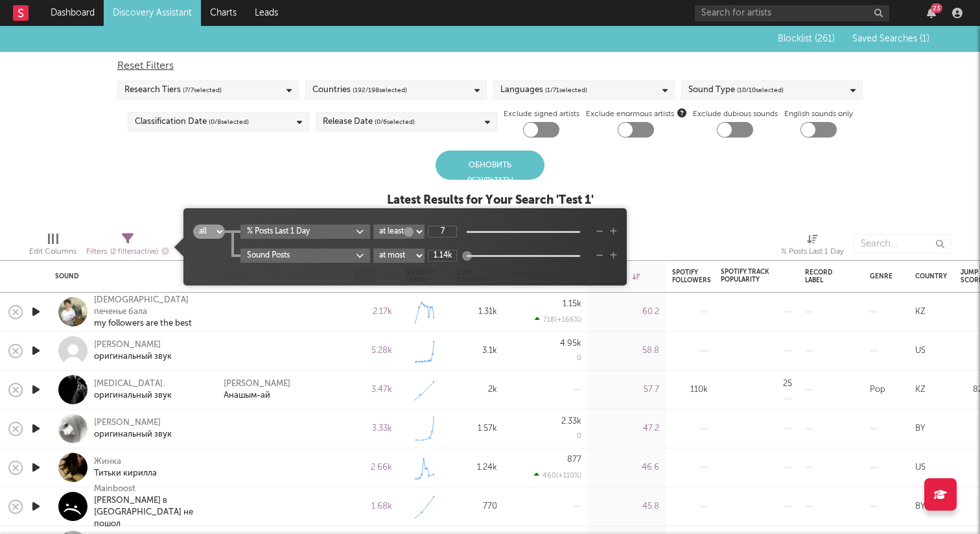 This screenshot has height=534, width=980. I want to click on label: English sounds only, so click(819, 114).